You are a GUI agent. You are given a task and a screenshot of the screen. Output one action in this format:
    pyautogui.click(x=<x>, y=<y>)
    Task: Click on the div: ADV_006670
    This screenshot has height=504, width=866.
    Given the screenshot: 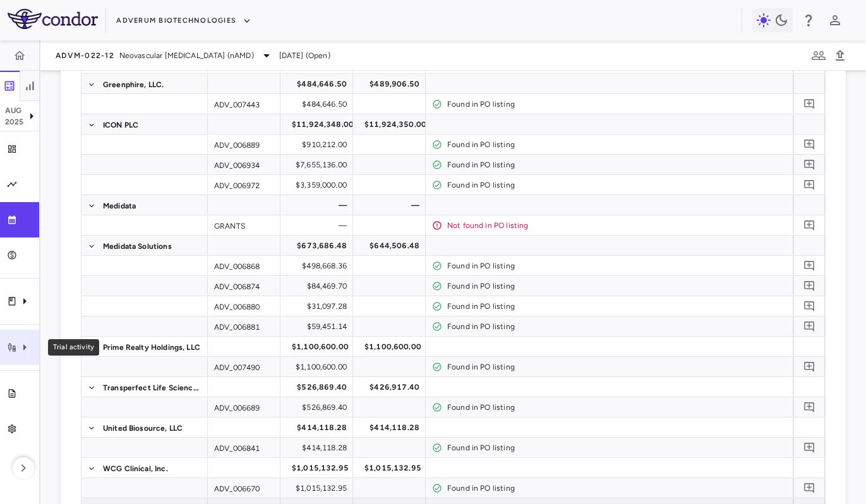 What is the action you would take?
    pyautogui.click(x=243, y=487)
    